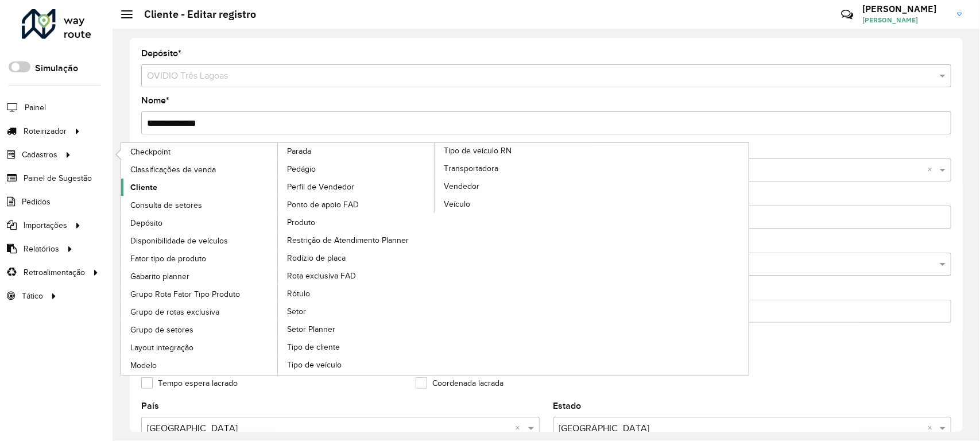 This screenshot has width=980, height=441. Describe the element at coordinates (321, 276) in the screenshot. I see `span: Rota exclusiva FAD` at that location.